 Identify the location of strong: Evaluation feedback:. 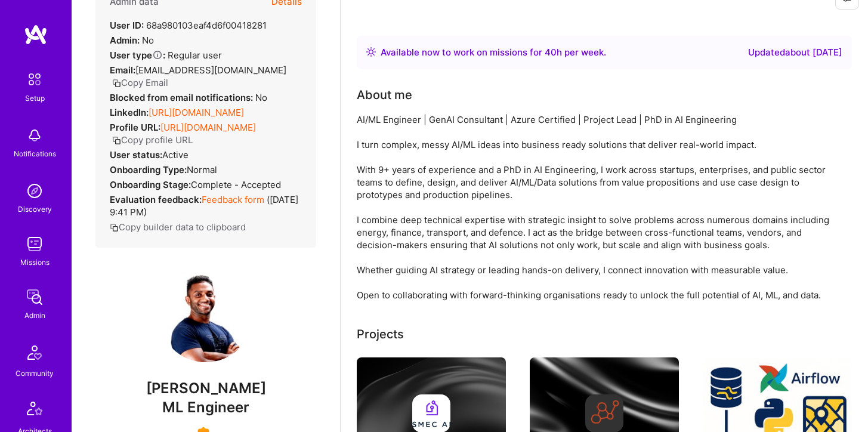
(156, 200).